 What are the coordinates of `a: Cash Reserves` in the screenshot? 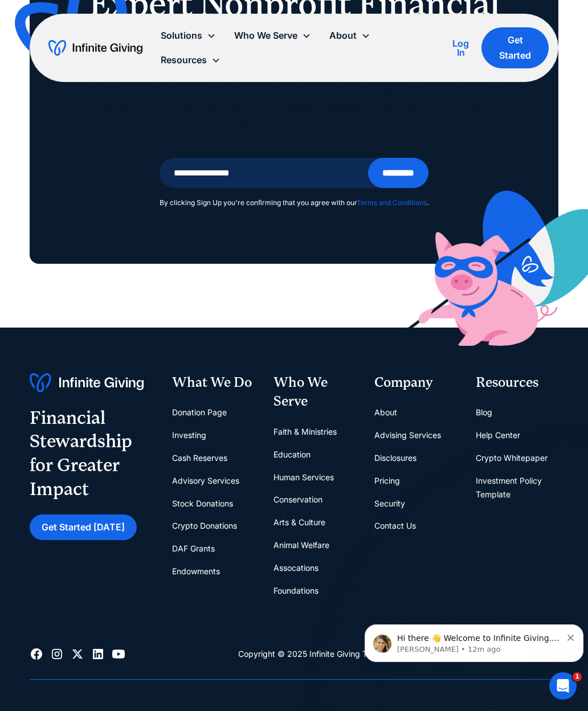 It's located at (199, 458).